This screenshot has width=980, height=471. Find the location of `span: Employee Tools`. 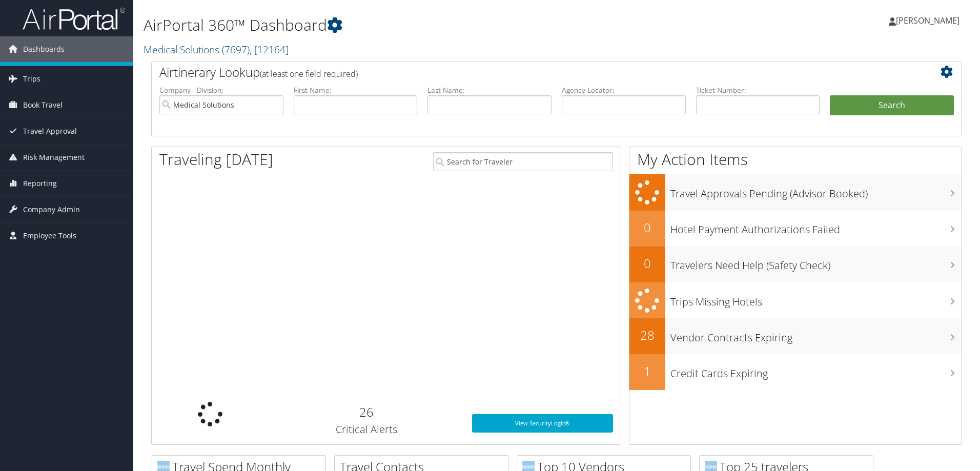

span: Employee Tools is located at coordinates (50, 235).